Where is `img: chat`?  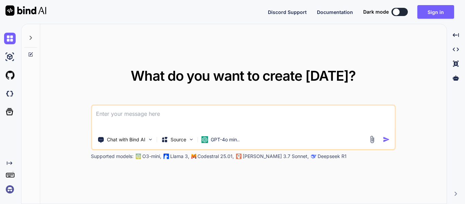 img: chat is located at coordinates (10, 38).